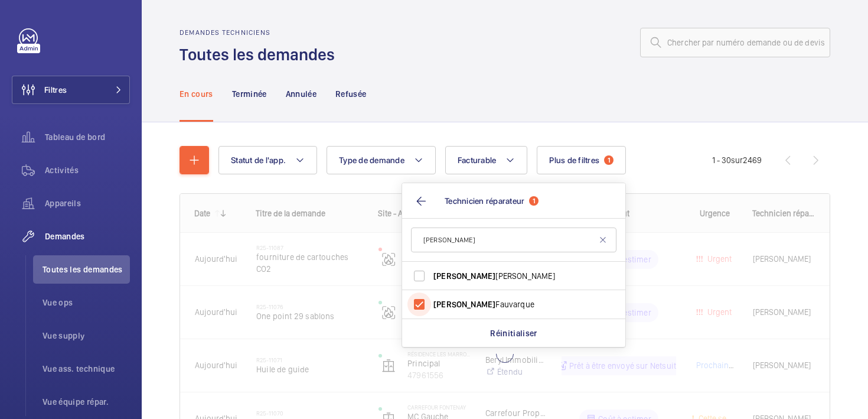  What do you see at coordinates (87, 236) in the screenshot?
I see `span: Demandes` at bounding box center [87, 236].